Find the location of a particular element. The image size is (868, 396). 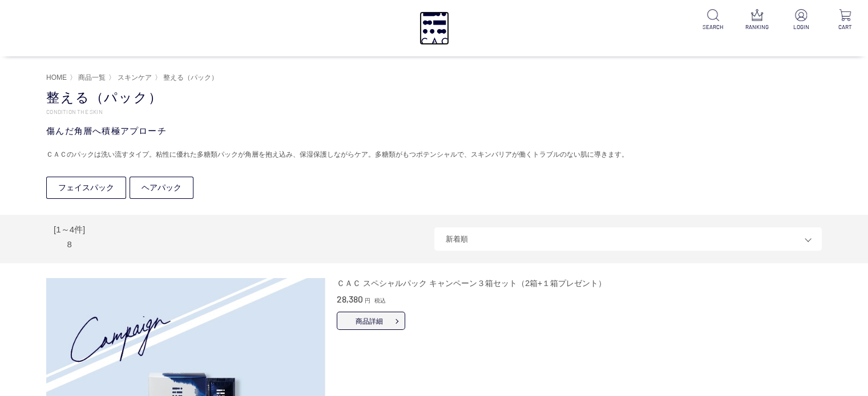

span: 商品詳細 is located at coordinates (371, 321).